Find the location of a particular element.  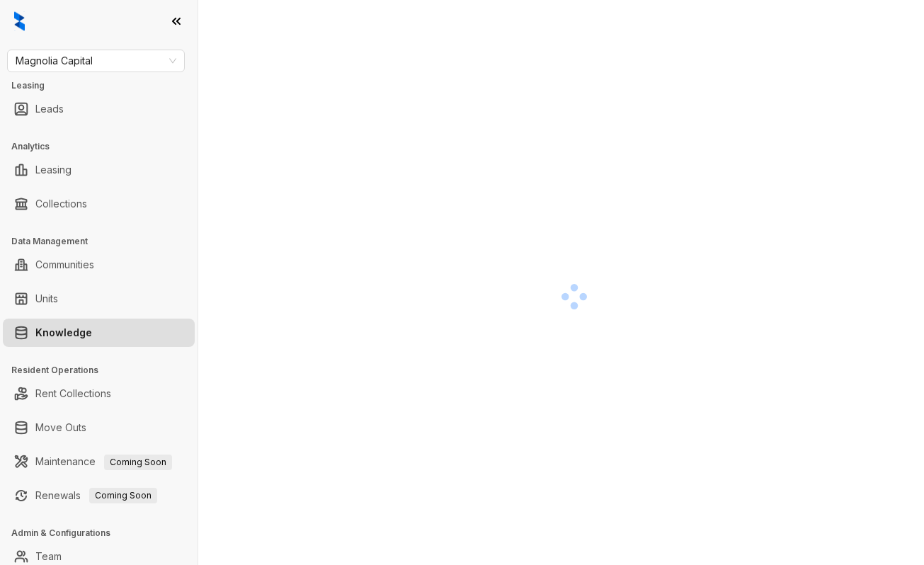

a: Units is located at coordinates (47, 299).